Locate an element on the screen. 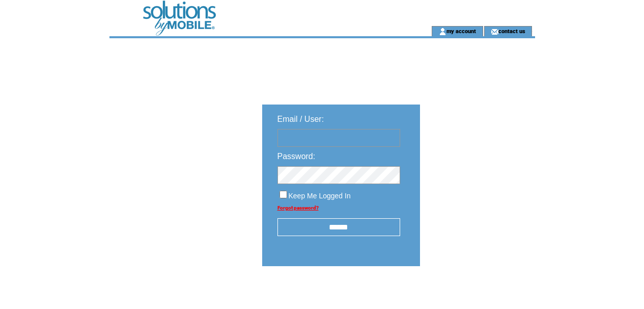 Image resolution: width=644 pixels, height=309 pixels. img: transparent.png;jsessionid=926CF6B9689E47961A20AED6D3CDB486 is located at coordinates (475, 298).